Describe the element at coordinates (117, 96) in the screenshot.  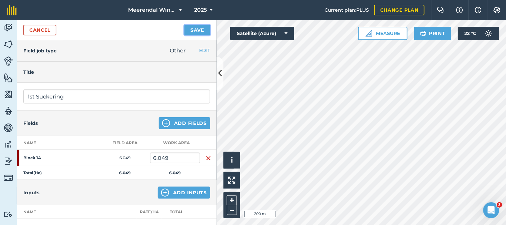
I see `input: What needs doing?` at that location.